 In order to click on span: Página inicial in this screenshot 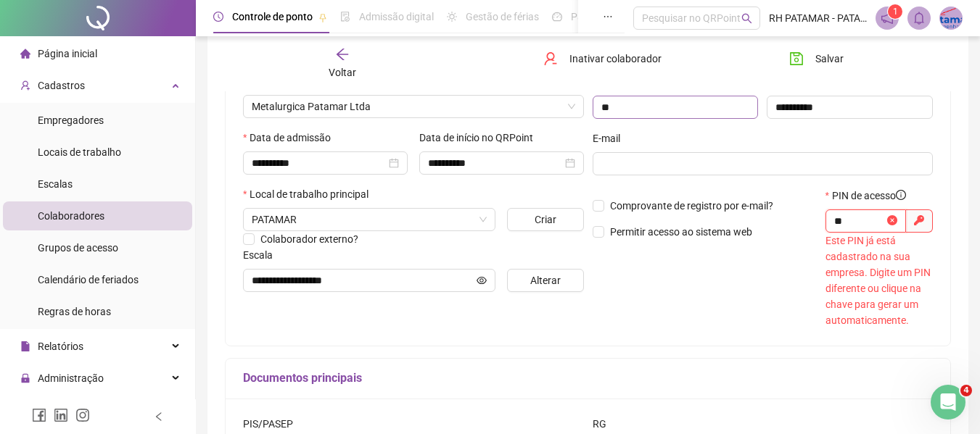, I will do `click(68, 54)`.